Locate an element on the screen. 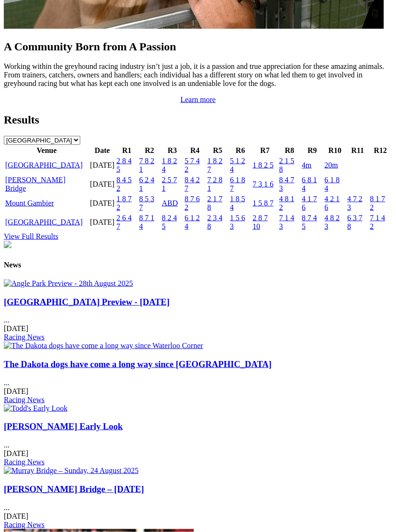  a: 8 1 7 2 is located at coordinates (377, 203).